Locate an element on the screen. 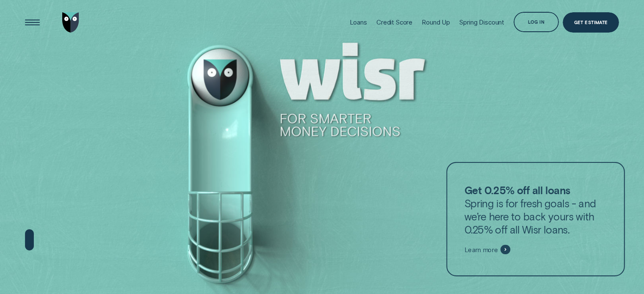 The image size is (644, 294). strong: Get 0.25% off all loans is located at coordinates (517, 190).